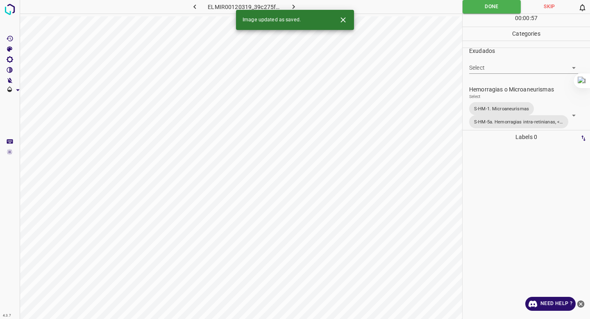 This screenshot has height=319, width=590. Describe the element at coordinates (7, 316) in the screenshot. I see `div: 4.3.7` at that location.